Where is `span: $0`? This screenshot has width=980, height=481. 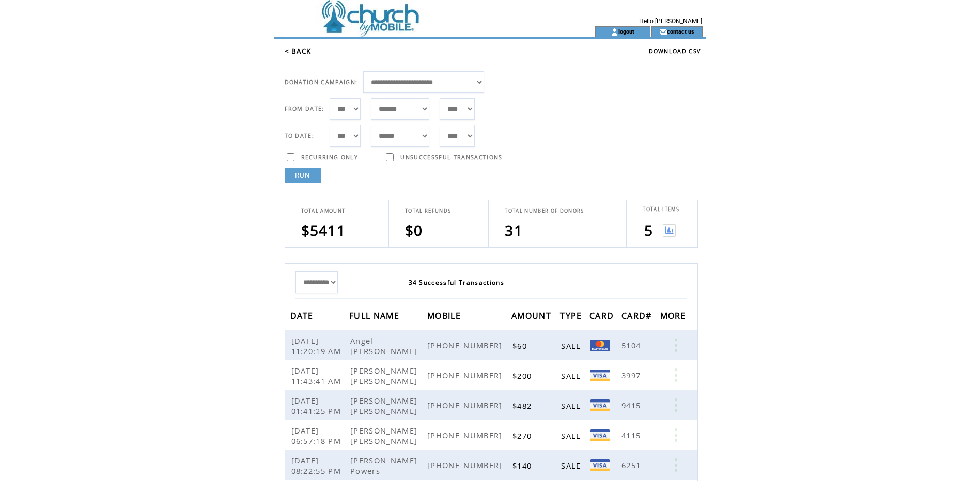
span: $0 is located at coordinates (414, 230).